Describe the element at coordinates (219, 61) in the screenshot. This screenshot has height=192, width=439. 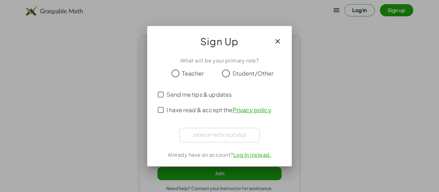
I see `div: What will be your primary role?` at that location.